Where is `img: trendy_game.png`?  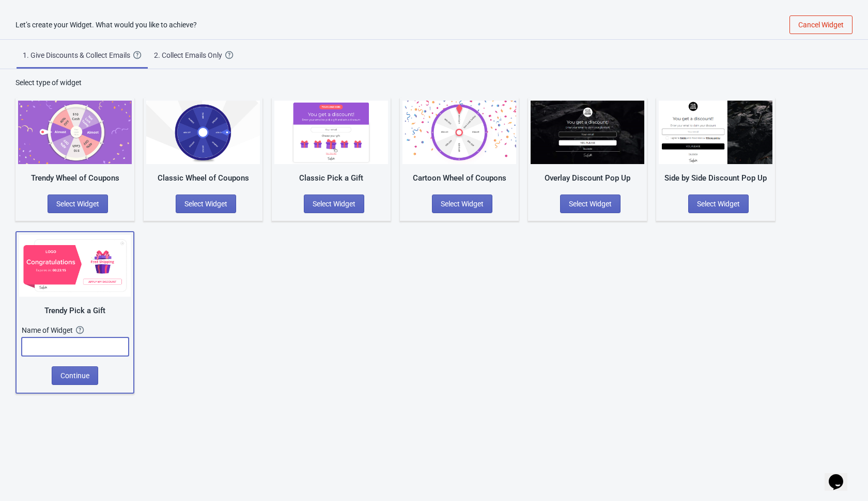
img: trendy_game.png is located at coordinates (75, 132).